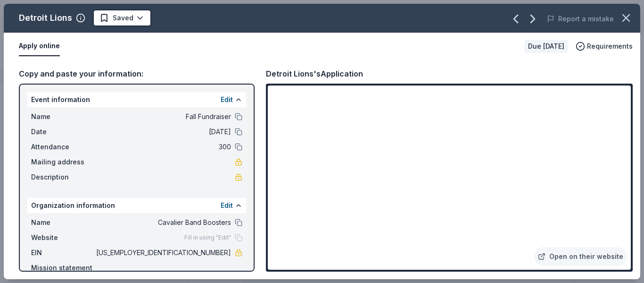  What do you see at coordinates (604, 46) in the screenshot?
I see `button: Requirements` at bounding box center [604, 46].